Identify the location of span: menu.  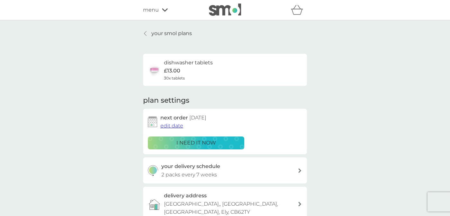
(151, 10).